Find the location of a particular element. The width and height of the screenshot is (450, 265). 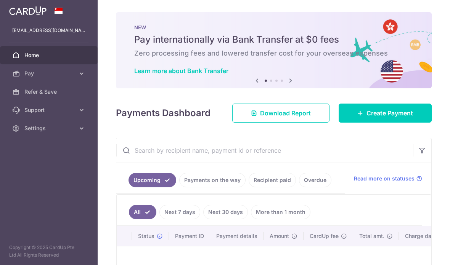

span: Status is located at coordinates (146, 236).